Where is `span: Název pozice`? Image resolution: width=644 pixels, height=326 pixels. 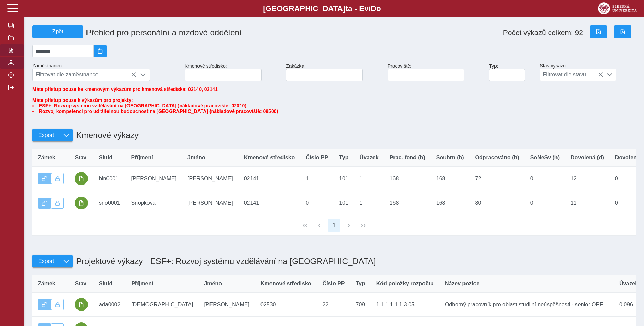 span: Název pozice is located at coordinates (462, 284).